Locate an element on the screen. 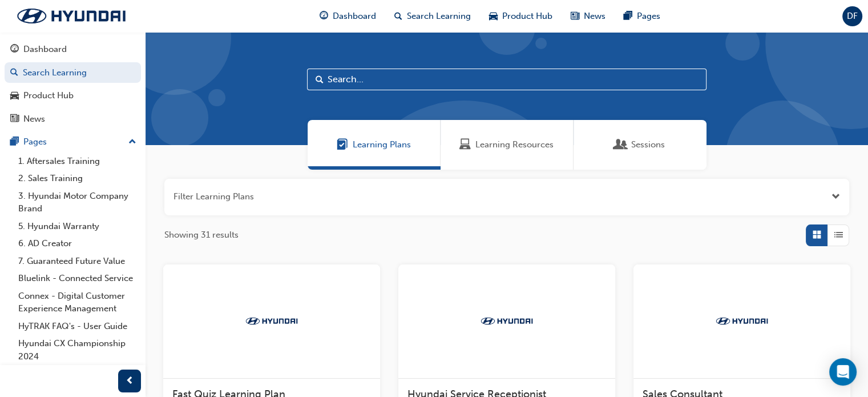  a: Product Hub is located at coordinates (72, 96).